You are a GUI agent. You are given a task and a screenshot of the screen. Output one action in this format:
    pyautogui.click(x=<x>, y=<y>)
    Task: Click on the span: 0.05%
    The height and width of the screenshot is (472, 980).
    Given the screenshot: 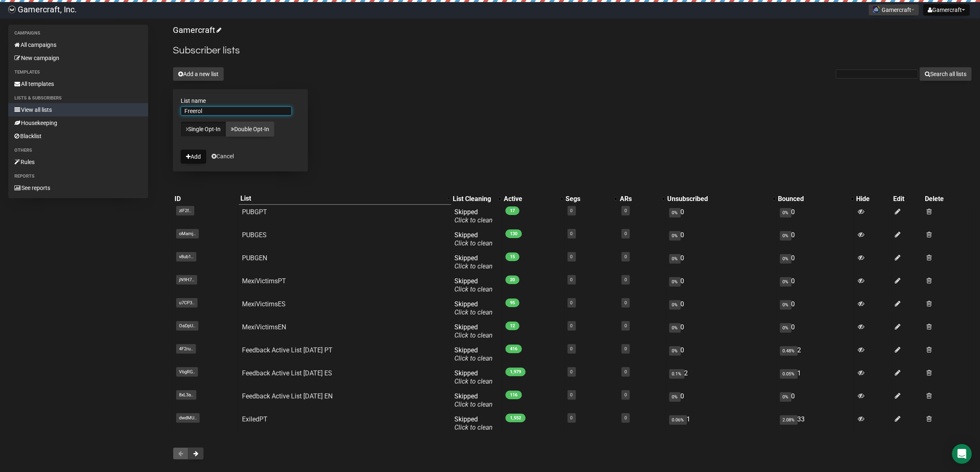 What is the action you would take?
    pyautogui.click(x=789, y=374)
    